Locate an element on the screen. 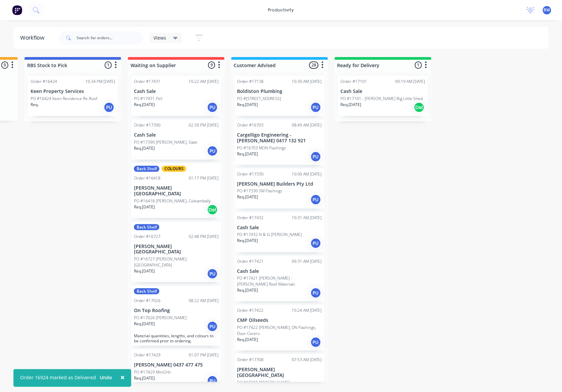 Image resolution: width=562 pixels, height=392 pixels. p: Boldiston Plumbing is located at coordinates (280, 91).